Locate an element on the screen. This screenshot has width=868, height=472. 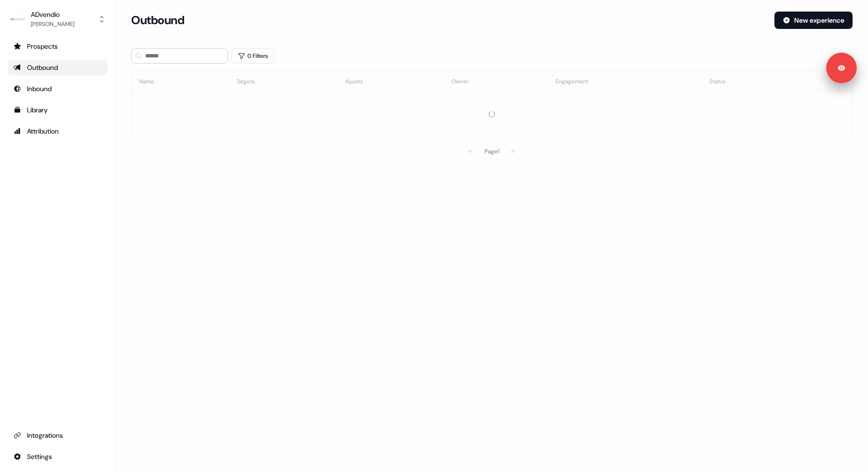
button: Go to integrations is located at coordinates (57, 457).